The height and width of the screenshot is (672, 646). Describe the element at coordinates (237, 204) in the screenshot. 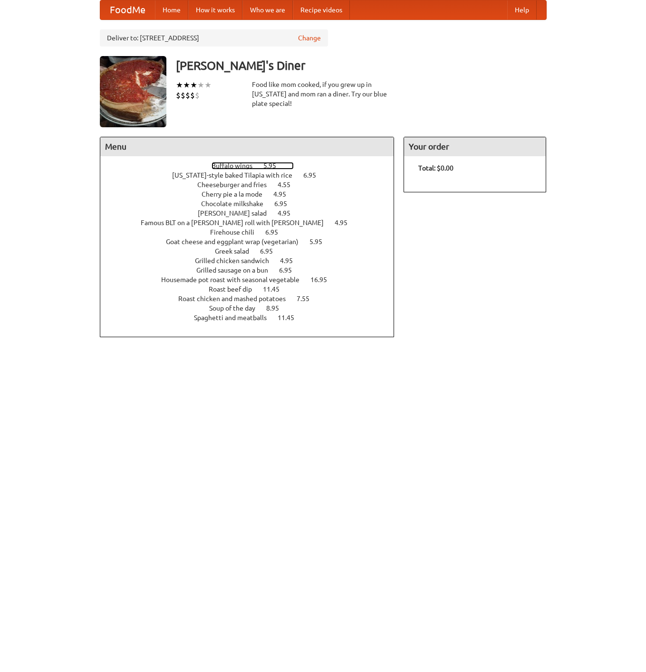

I see `span: Chocolate milkshake` at that location.